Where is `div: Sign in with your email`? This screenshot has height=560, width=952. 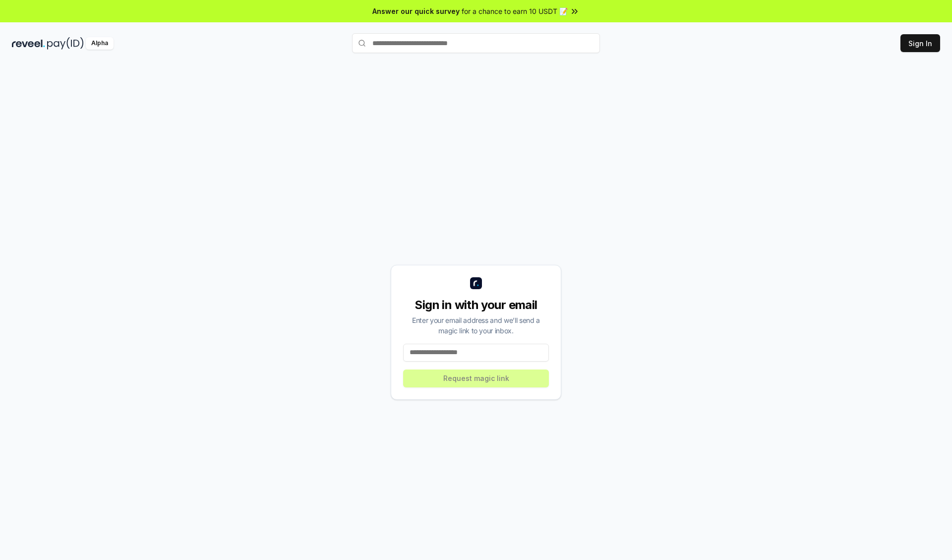
div: Sign in with your email is located at coordinates (476, 305).